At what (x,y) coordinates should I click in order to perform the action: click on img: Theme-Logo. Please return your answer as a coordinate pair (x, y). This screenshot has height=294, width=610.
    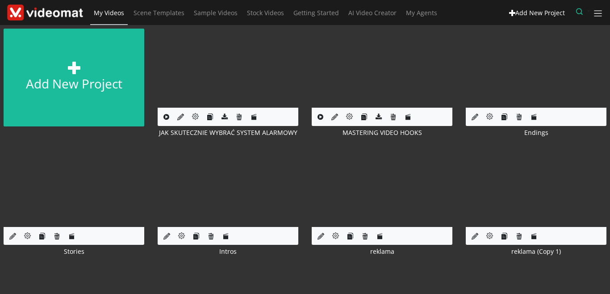
    Looking at the image, I should click on (45, 12).